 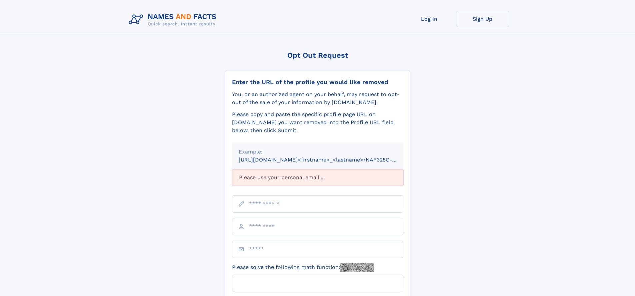 What do you see at coordinates (429, 19) in the screenshot?
I see `a: Log In` at bounding box center [429, 19].